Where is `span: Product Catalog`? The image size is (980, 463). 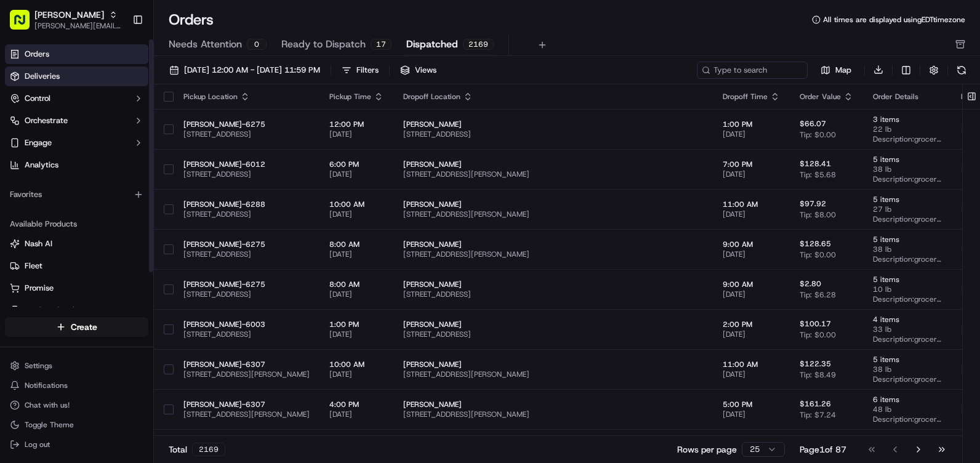 span: Product Catalog is located at coordinates (54, 310).